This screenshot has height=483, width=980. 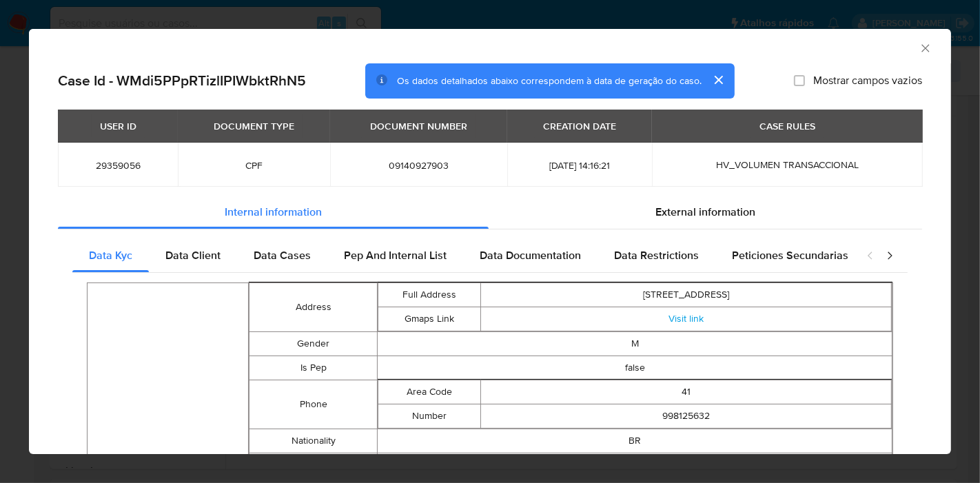 I want to click on td: M, so click(x=635, y=343).